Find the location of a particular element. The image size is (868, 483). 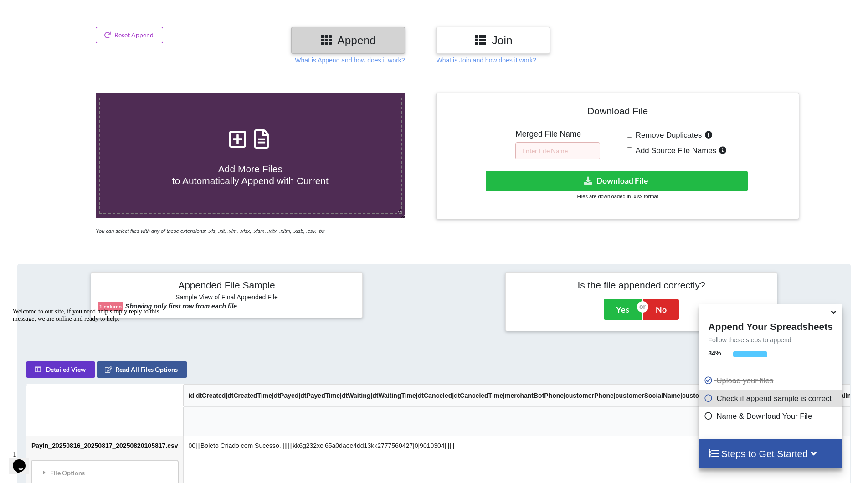

p: Upload your files is located at coordinates (771, 381).